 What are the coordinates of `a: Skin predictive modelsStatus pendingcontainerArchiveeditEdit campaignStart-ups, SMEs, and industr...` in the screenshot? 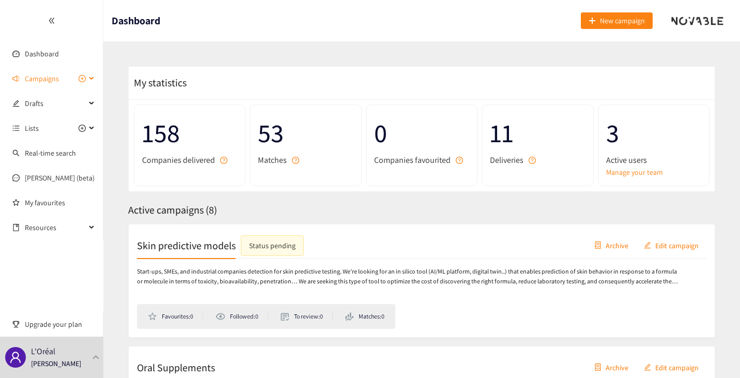 It's located at (422, 281).